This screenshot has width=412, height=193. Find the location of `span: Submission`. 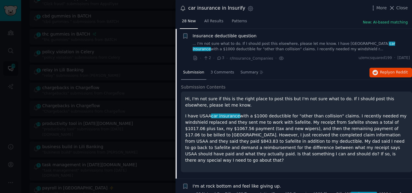

span: Submission is located at coordinates (194, 73).